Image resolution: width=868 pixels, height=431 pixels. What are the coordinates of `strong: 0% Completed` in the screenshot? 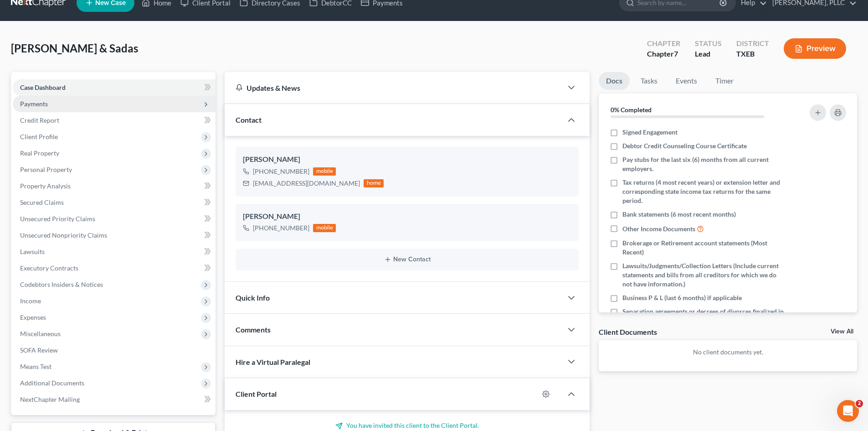 It's located at (631, 110).